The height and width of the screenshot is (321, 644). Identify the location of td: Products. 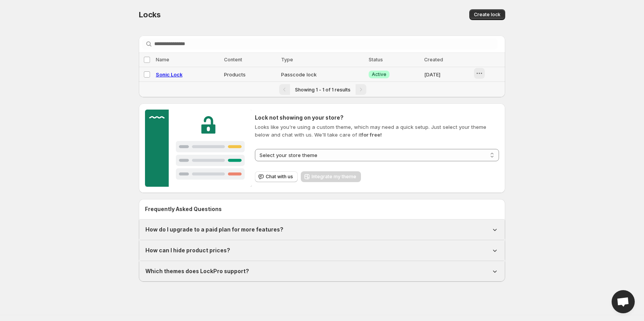
(251, 75).